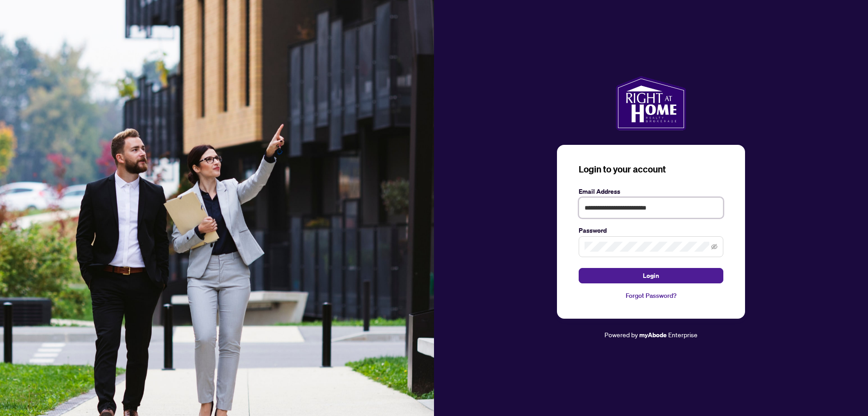  I want to click on label: Password, so click(651, 230).